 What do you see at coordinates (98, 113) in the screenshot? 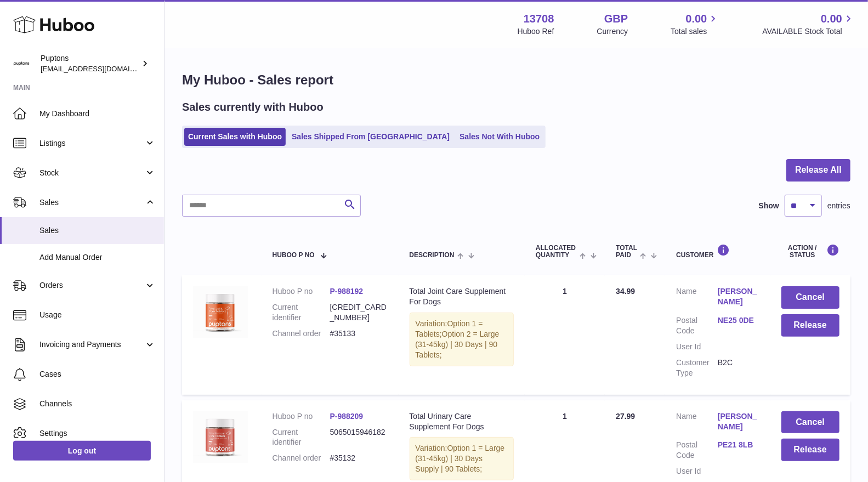
I see `span: My Dashboard` at bounding box center [98, 113].